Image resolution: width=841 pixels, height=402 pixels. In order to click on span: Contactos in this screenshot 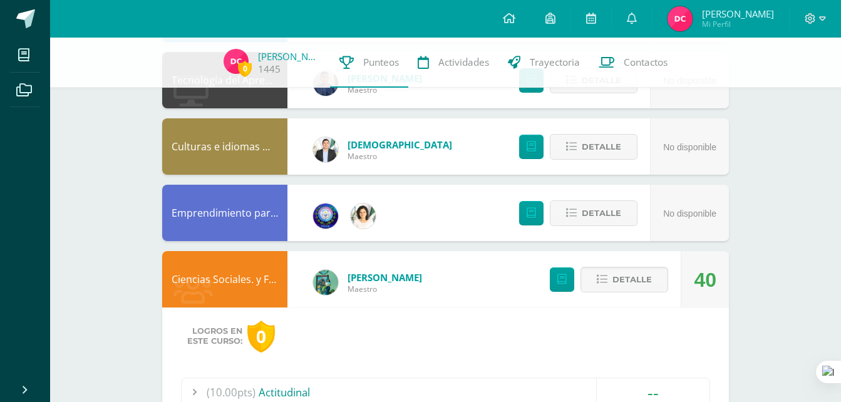, I will do `click(646, 62)`.